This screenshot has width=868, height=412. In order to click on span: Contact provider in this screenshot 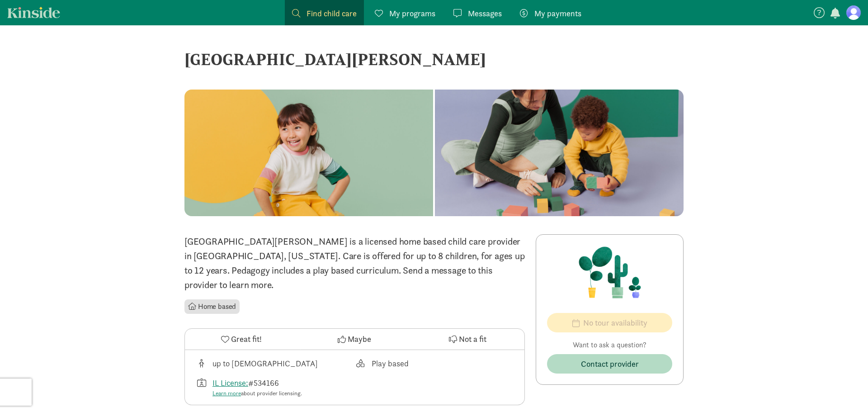, I will do `click(610, 363)`.